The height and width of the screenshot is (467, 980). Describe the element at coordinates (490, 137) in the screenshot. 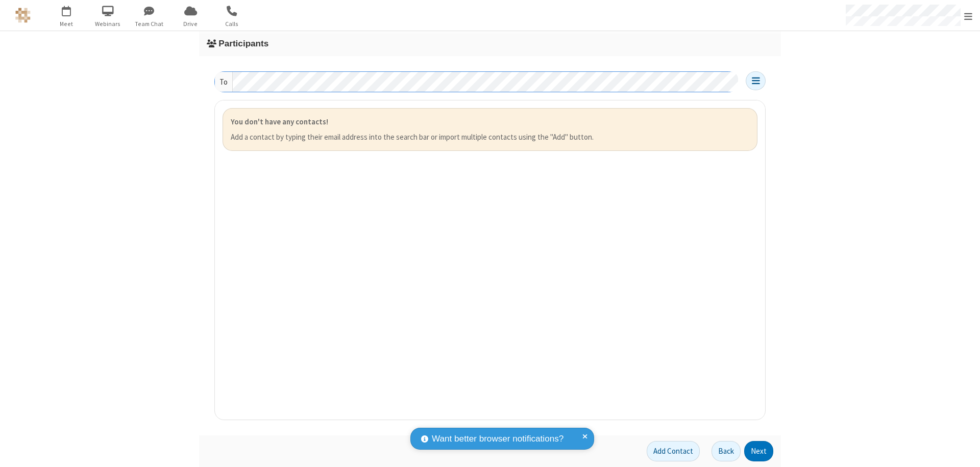

I see `p: Add a contact by typing their email address into the search bar or import multiple contacts using...` at that location.